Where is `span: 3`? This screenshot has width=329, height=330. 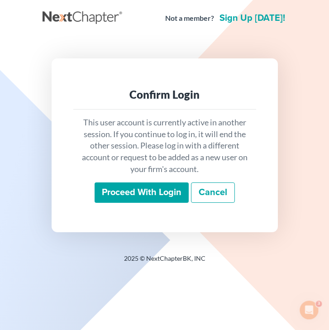
span: 3 is located at coordinates (320, 303).